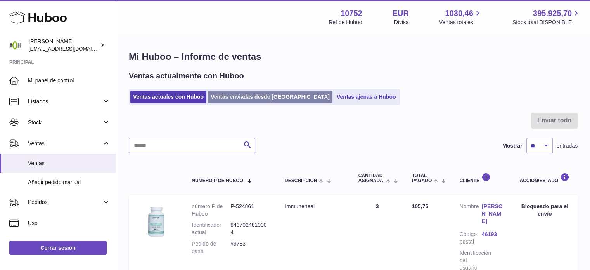  Describe the element at coordinates (512, 146) in the screenshot. I see `label: Mostrar` at that location.